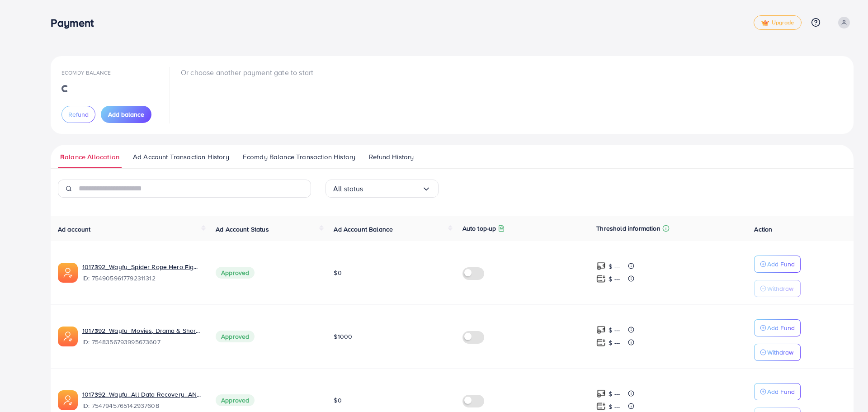 Image resolution: width=868 pixels, height=412 pixels. What do you see at coordinates (141, 342) in the screenshot?
I see `span: ID: 7548356793995673607` at bounding box center [141, 342].